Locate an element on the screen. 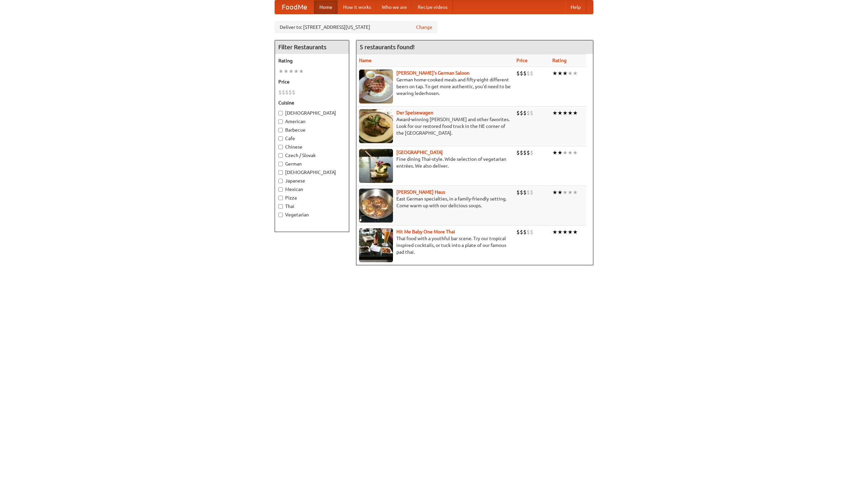 The image size is (868, 480). img: babythai.jpg is located at coordinates (376, 245).